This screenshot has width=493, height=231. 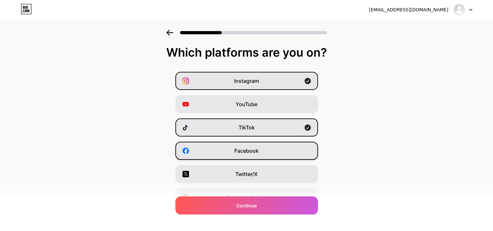 What do you see at coordinates (246, 198) in the screenshot?
I see `span: Buy Me a Coffee` at bounding box center [246, 198].